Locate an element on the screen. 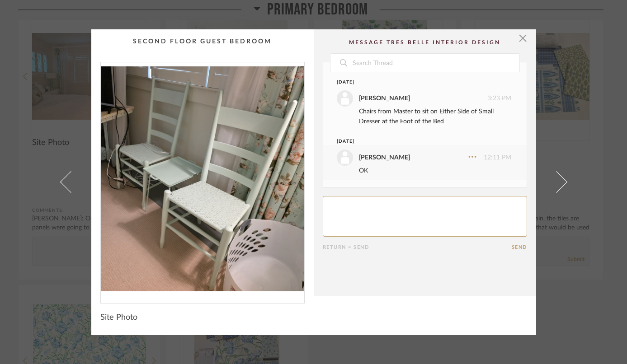  div: OK is located at coordinates (435, 171).